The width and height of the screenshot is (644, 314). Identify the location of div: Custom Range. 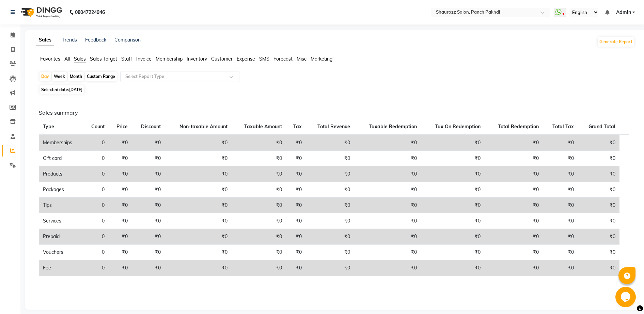
(101, 77).